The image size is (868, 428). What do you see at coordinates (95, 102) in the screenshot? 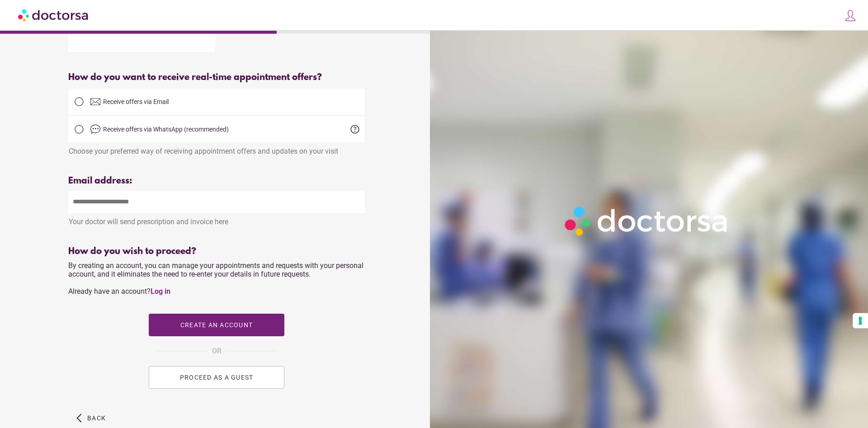
I see `img: email` at bounding box center [95, 102].